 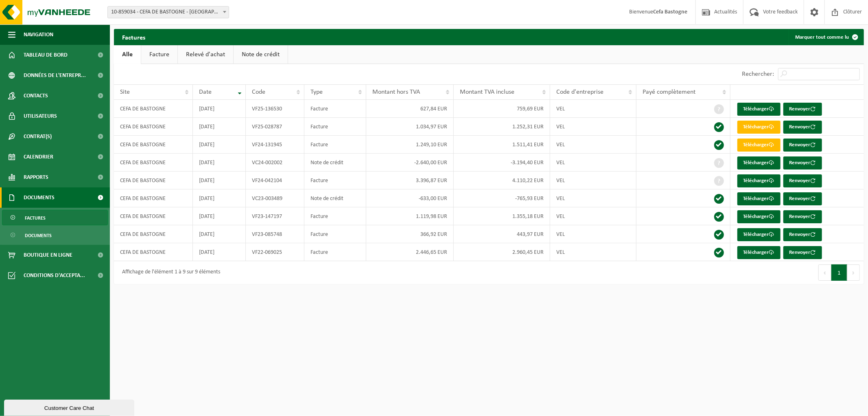 I want to click on span: Date, so click(x=205, y=92).